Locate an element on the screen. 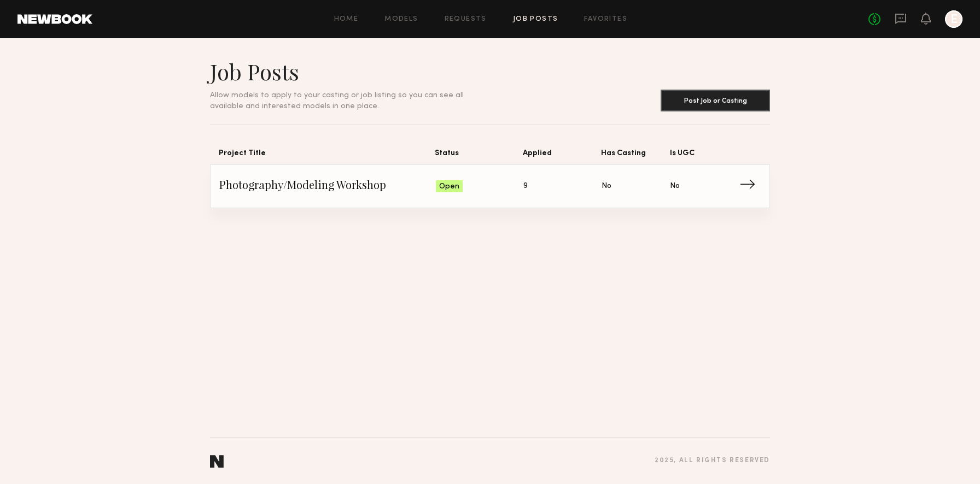 The height and width of the screenshot is (484, 980). h1: Job Posts is located at coordinates (350, 71).